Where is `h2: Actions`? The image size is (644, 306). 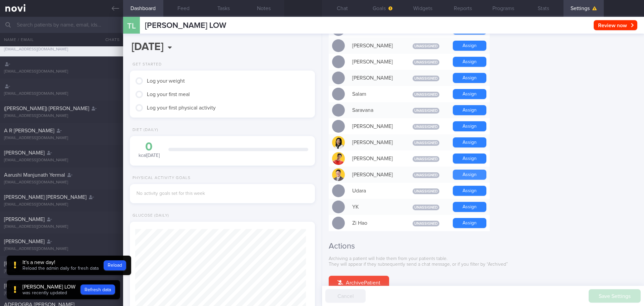 h2: Actions is located at coordinates (483, 246).